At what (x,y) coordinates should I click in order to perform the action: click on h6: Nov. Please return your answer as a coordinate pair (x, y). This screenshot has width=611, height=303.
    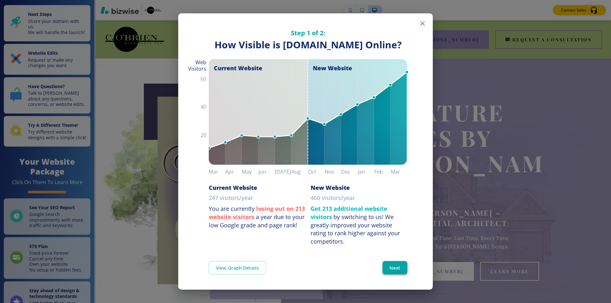
    Looking at the image, I should click on (333, 172).